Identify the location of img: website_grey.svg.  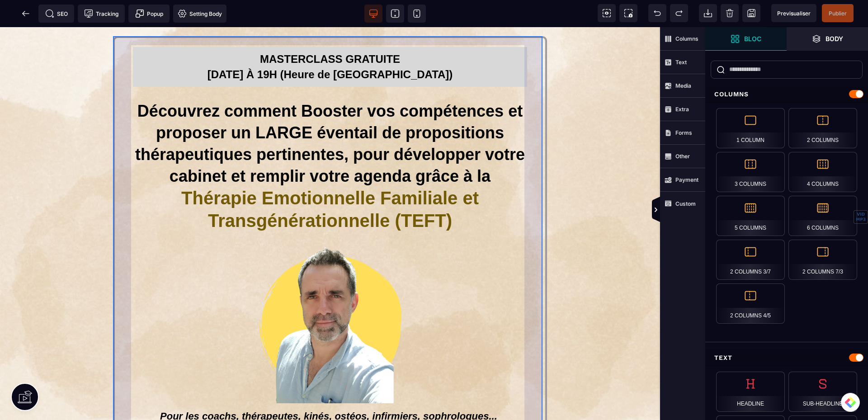
(18, 28).